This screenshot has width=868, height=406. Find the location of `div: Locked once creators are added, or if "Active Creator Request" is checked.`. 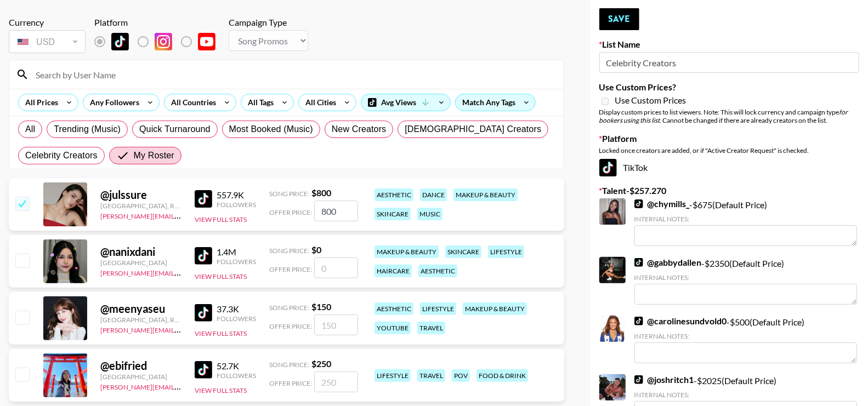

div: Locked once creators are added, or if "Active Creator Request" is checked. is located at coordinates (729, 150).